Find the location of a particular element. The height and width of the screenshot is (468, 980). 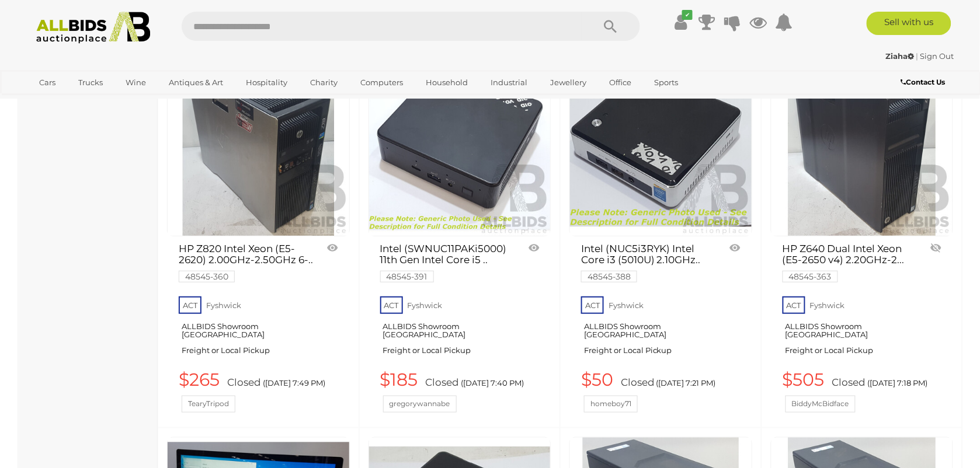

a: Industrial is located at coordinates (509, 82).